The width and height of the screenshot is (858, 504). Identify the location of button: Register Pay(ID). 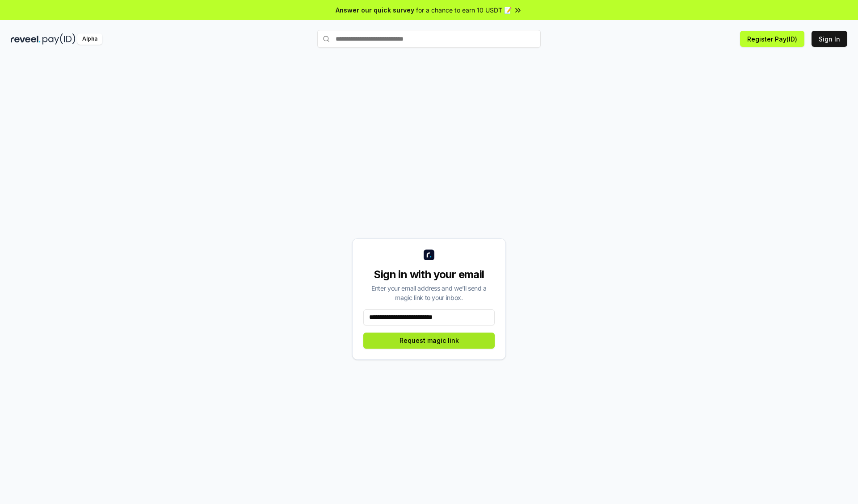
(772, 39).